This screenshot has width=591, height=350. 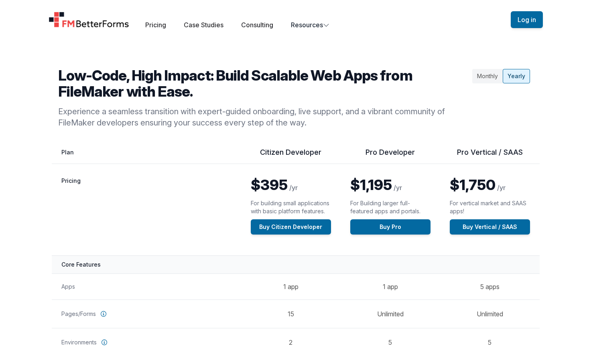 I want to click on th: Pro Vertical / SAAS, so click(x=490, y=156).